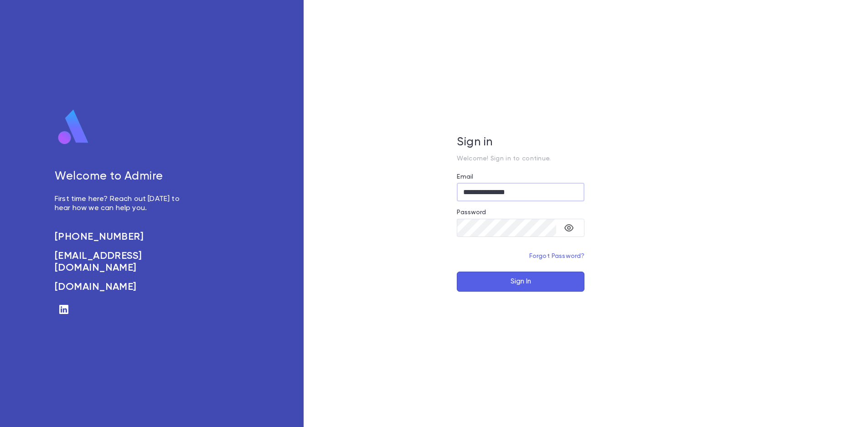 The image size is (868, 427). What do you see at coordinates (521, 159) in the screenshot?
I see `p: Welcome! Sign in to continue.` at bounding box center [521, 159].